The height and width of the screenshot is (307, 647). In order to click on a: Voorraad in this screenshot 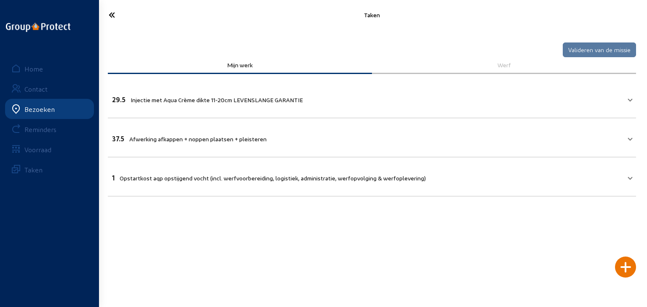, I will do `click(49, 149)`.